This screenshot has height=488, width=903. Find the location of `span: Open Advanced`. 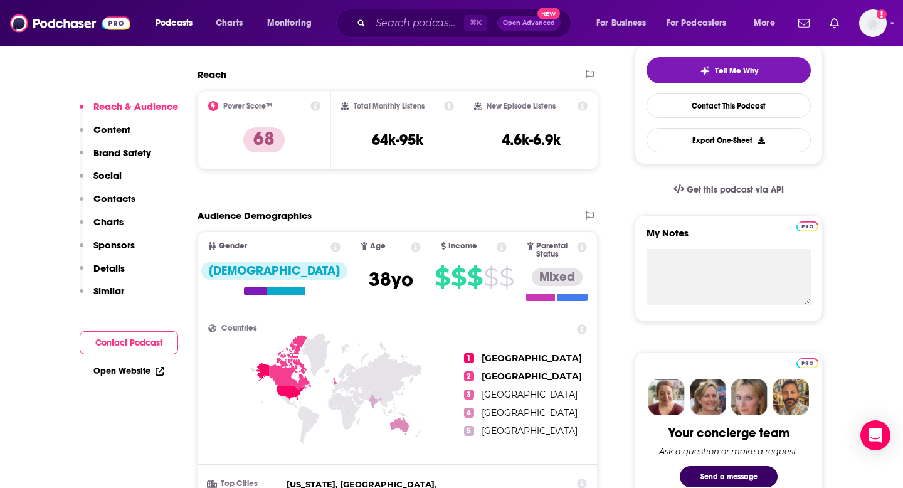

span: Open Advanced is located at coordinates (528, 23).